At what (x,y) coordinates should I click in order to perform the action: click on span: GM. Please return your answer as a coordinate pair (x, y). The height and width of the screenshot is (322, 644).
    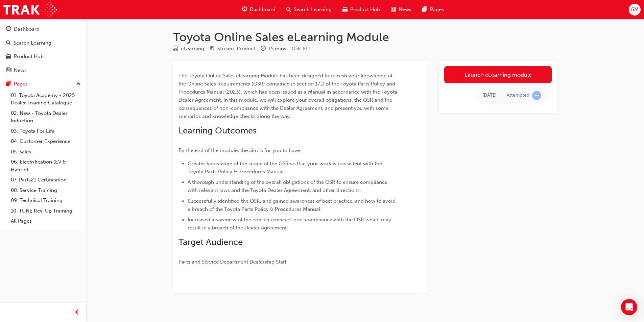
    Looking at the image, I should click on (634, 10).